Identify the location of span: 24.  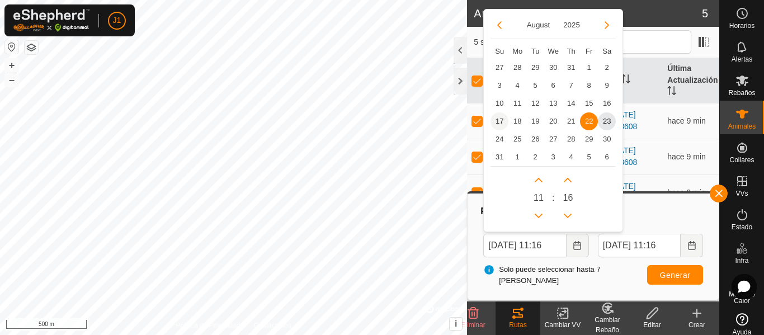
(500, 139).